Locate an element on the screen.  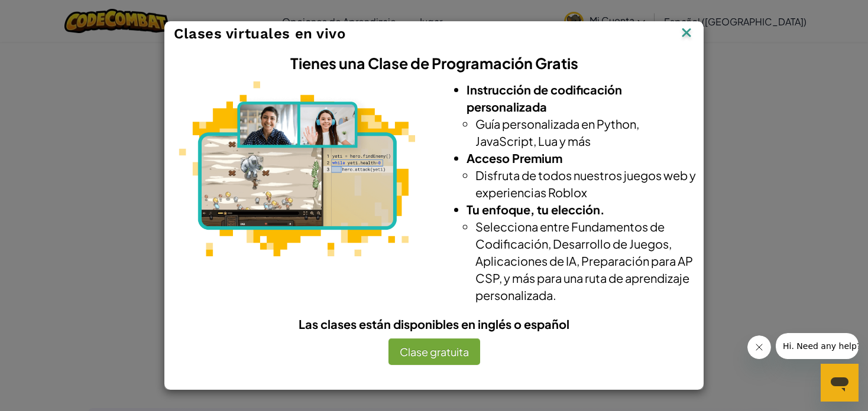
span: Clases virtuales en vivo is located at coordinates (260, 33).